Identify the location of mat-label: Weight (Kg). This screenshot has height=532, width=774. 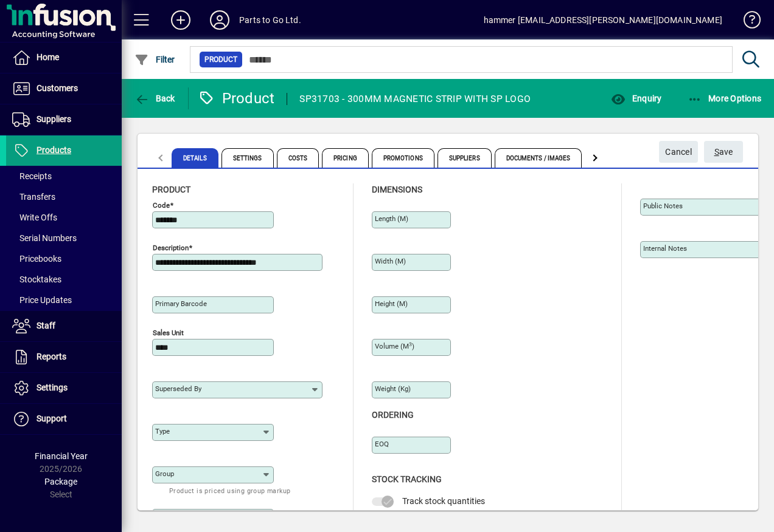
(392, 389).